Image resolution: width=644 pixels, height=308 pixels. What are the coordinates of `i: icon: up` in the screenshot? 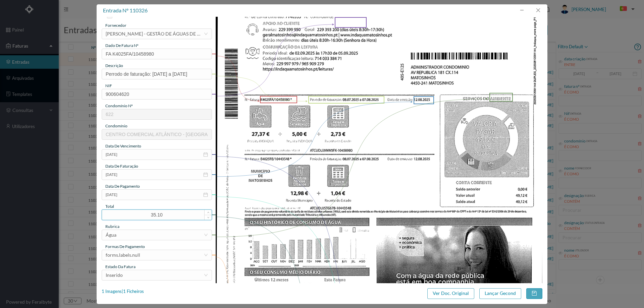 It's located at (208, 212).